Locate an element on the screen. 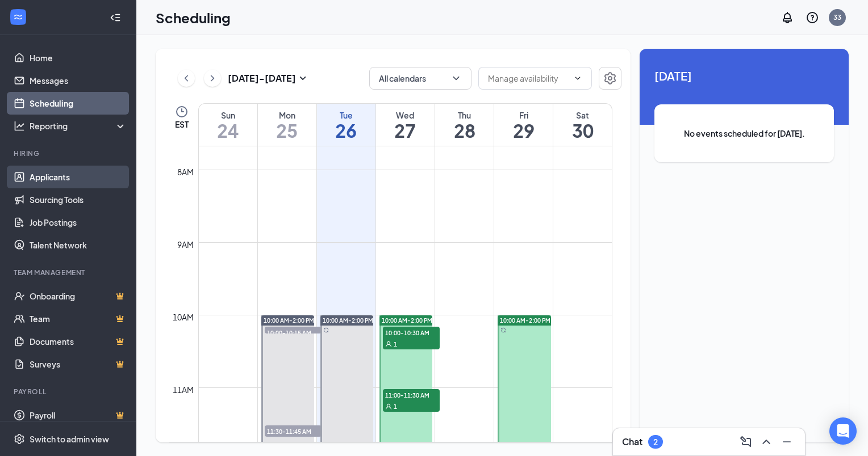 This screenshot has width=868, height=456. svg: ComposeMessage is located at coordinates (746, 442).